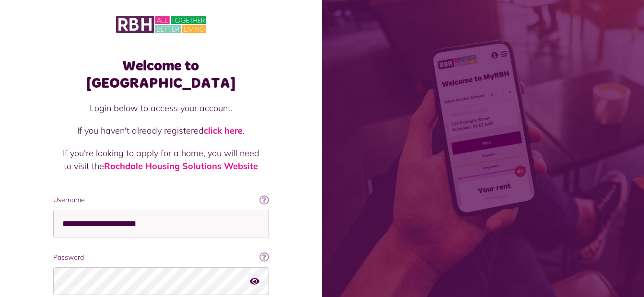  Describe the element at coordinates (181, 166) in the screenshot. I see `a: Rochdale Housing Solutions Website` at that location.